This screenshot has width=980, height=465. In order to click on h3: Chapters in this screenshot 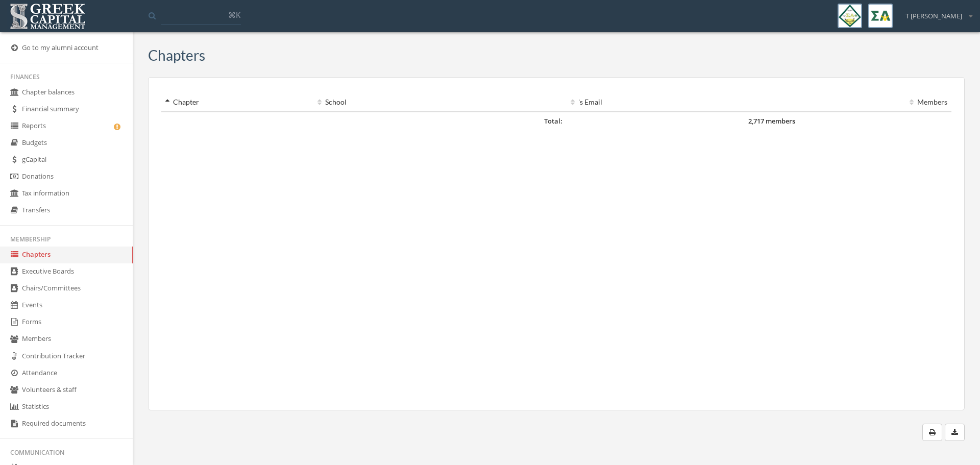, I will do `click(177, 55)`.